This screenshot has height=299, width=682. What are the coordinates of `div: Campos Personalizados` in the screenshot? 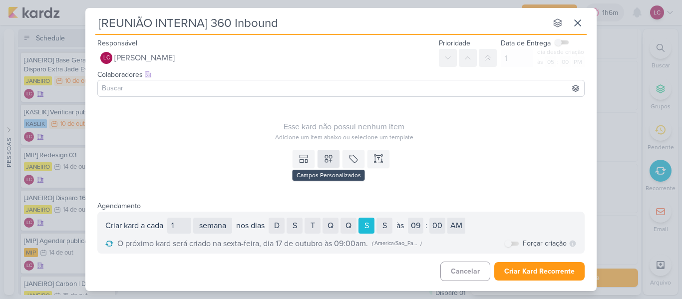 It's located at (328, 175).